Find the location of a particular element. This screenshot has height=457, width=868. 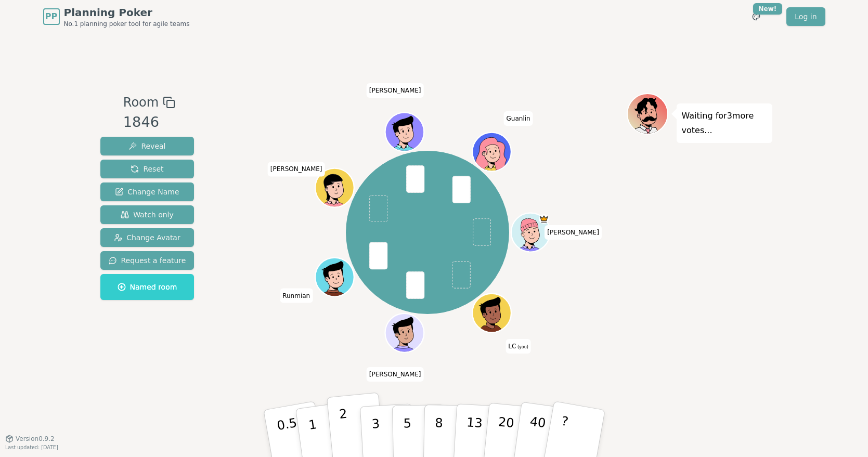

button: Change Name is located at coordinates (147, 192).